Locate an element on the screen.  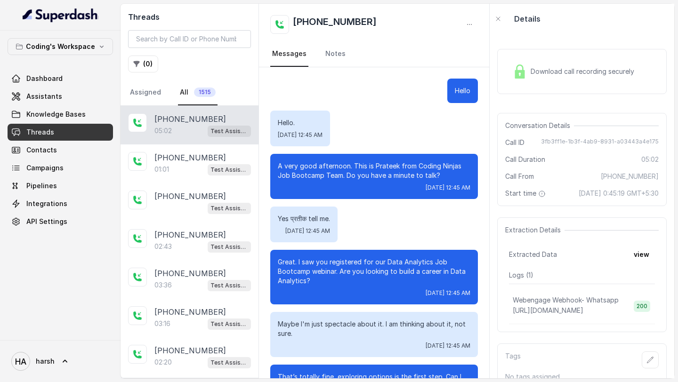
a: Threads is located at coordinates (60, 132).